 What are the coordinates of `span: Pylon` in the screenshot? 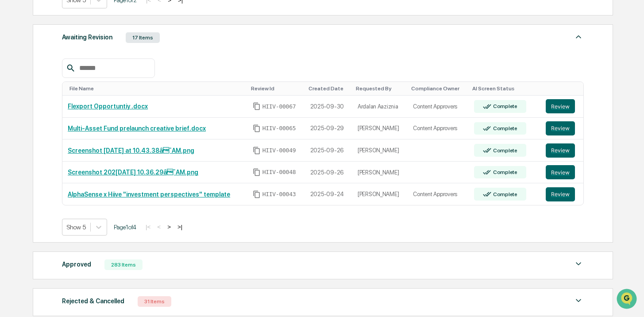 It's located at (98, 153).